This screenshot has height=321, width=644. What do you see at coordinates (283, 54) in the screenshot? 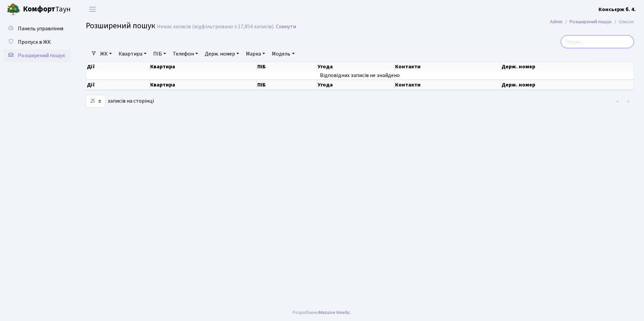
I see `a: Модель` at bounding box center [283, 54].